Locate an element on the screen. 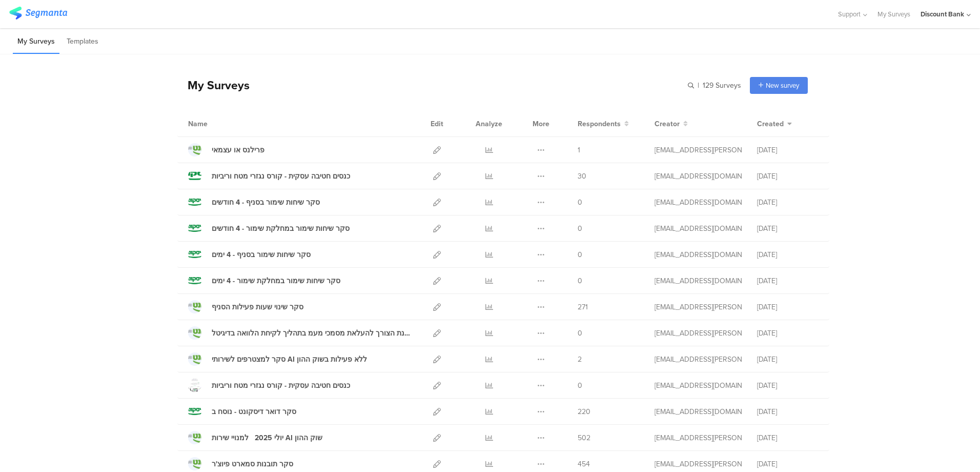  div: בחינת הצורך להעלאת מסמכי מעמ בתהליך לקיחת הלוואה בדיגיטל is located at coordinates (311, 332).